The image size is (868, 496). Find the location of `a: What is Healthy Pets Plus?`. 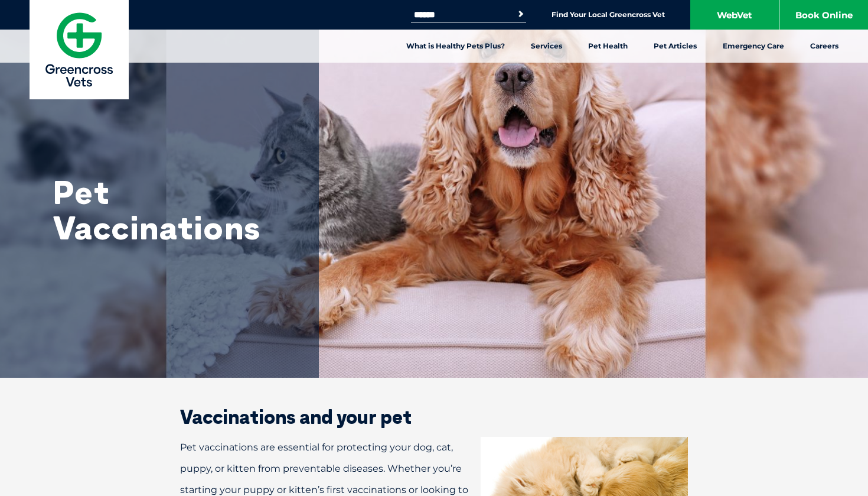

a: What is Healthy Pets Plus? is located at coordinates (455, 46).